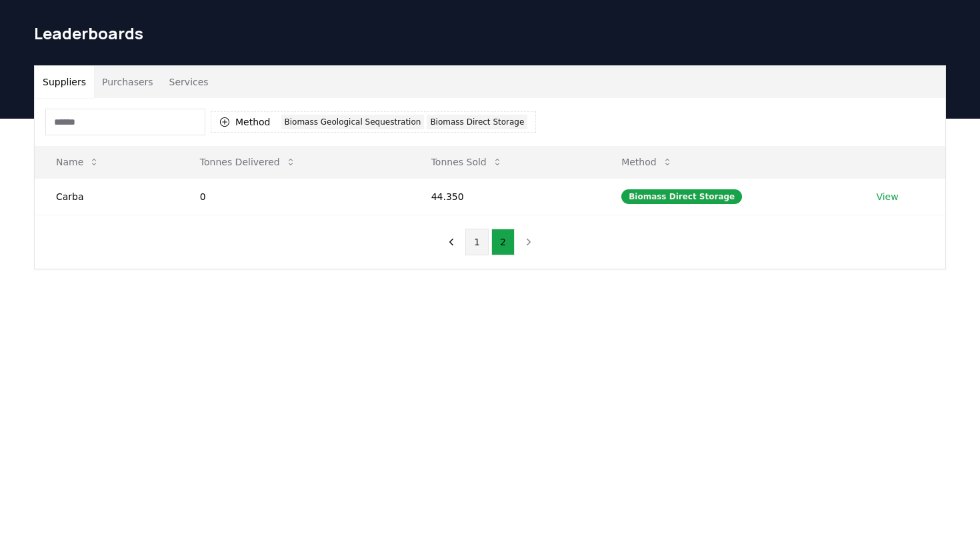 The image size is (980, 534). I want to click on td: Carba, so click(107, 196).